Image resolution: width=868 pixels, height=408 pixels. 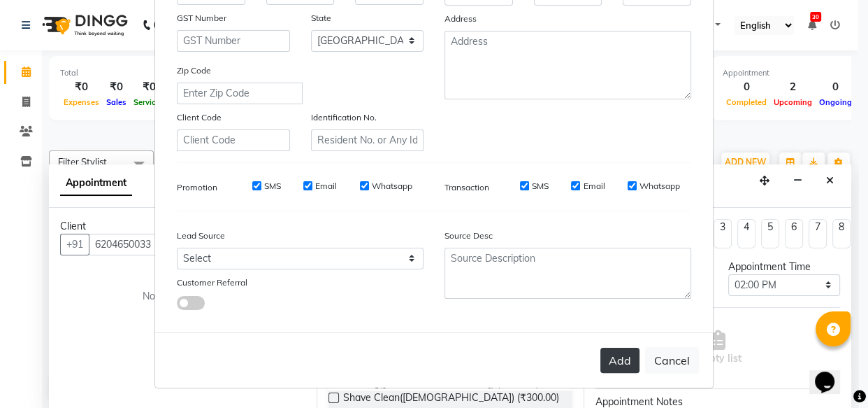 I want to click on label: Lead Source, so click(x=200, y=236).